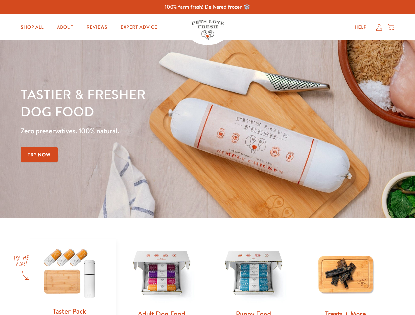 The height and width of the screenshot is (315, 415). I want to click on a: About, so click(65, 27).